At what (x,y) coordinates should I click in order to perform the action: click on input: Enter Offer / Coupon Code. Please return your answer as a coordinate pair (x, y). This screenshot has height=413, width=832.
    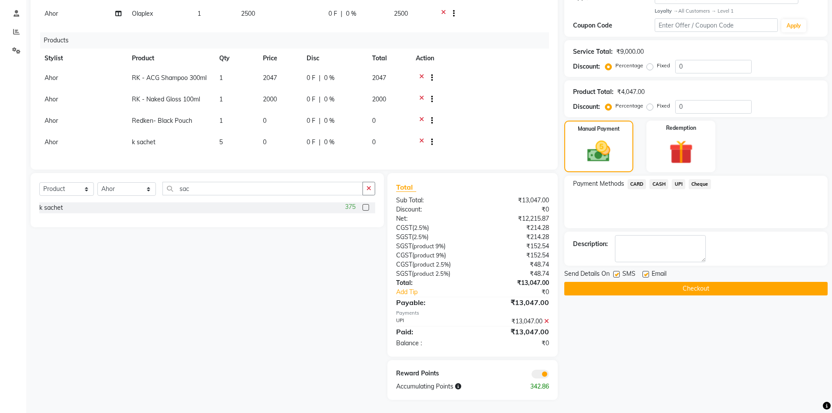
    Looking at the image, I should click on (717, 25).